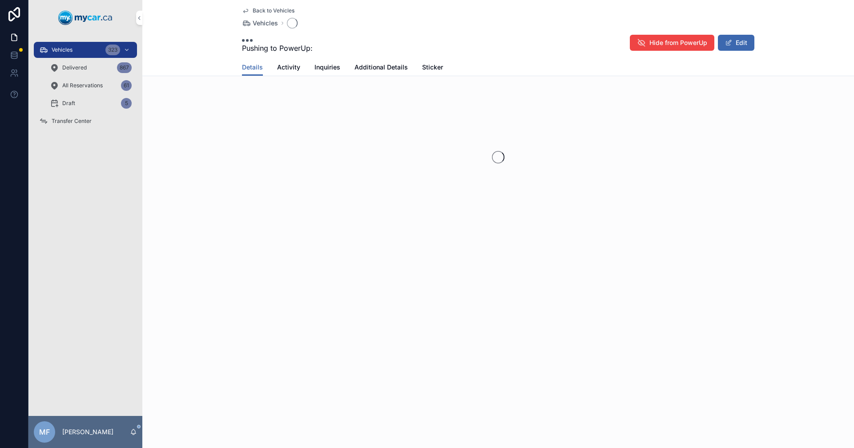 The image size is (854, 448). I want to click on div: 323, so click(113, 50).